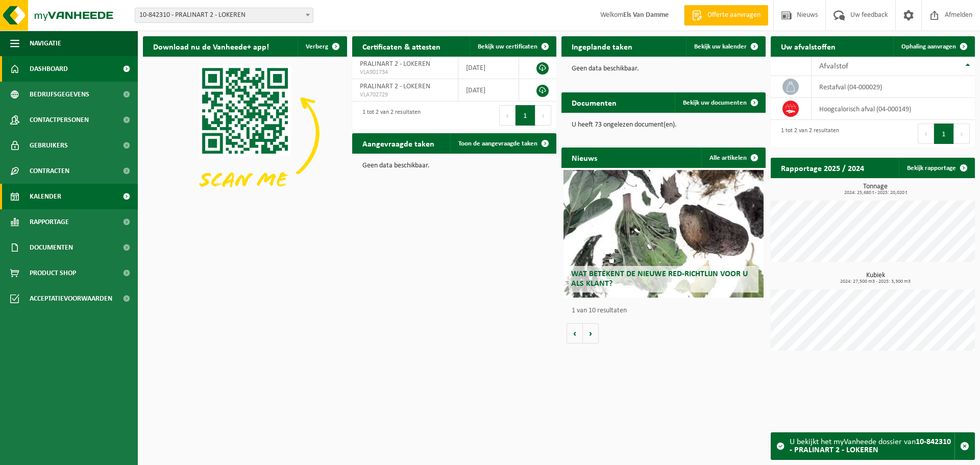  What do you see at coordinates (822, 167) in the screenshot?
I see `h2: Rapportage 2025 / 2024` at bounding box center [822, 167].